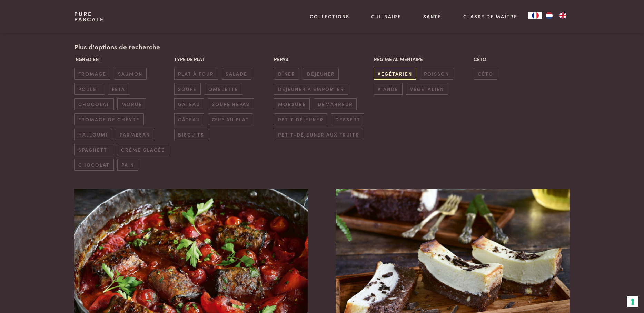 Image resolution: width=644 pixels, height=313 pixels. What do you see at coordinates (94, 150) in the screenshot?
I see `span: spaghetti` at bounding box center [94, 150].